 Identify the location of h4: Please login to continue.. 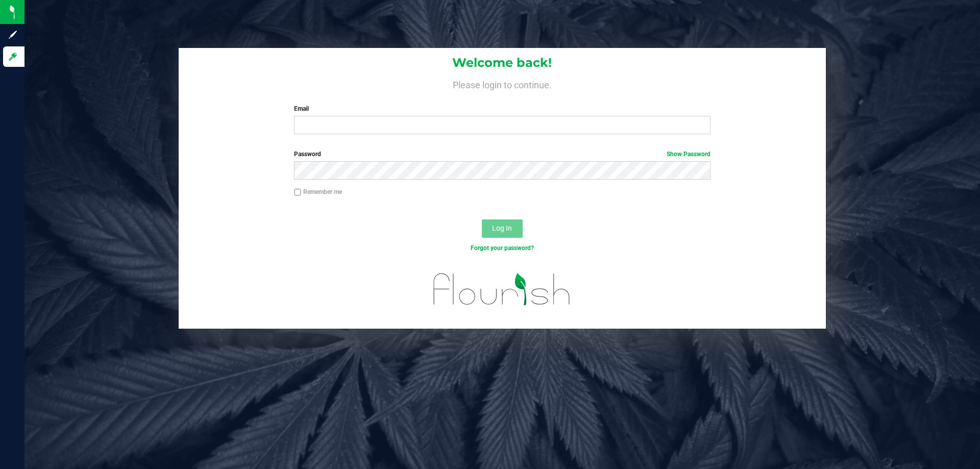
(502, 84).